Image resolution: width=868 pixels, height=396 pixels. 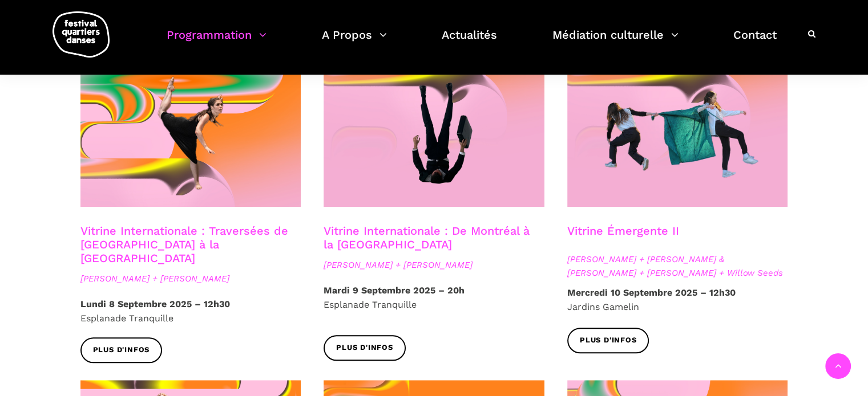 What do you see at coordinates (755, 41) in the screenshot?
I see `a: Contact` at bounding box center [755, 41].